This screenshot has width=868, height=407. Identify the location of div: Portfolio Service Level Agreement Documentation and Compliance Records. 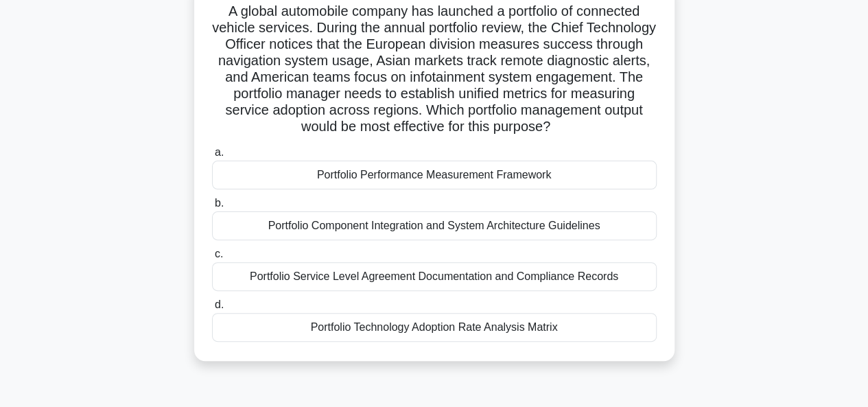
(435, 277).